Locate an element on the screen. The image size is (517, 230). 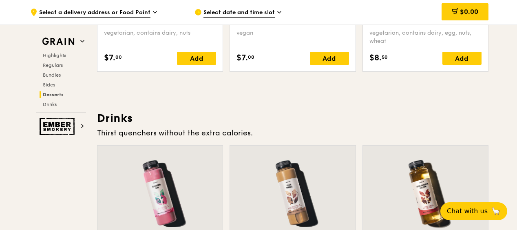
div: vegetarian, contains dairy, egg, nuts, wheat is located at coordinates (425, 37).